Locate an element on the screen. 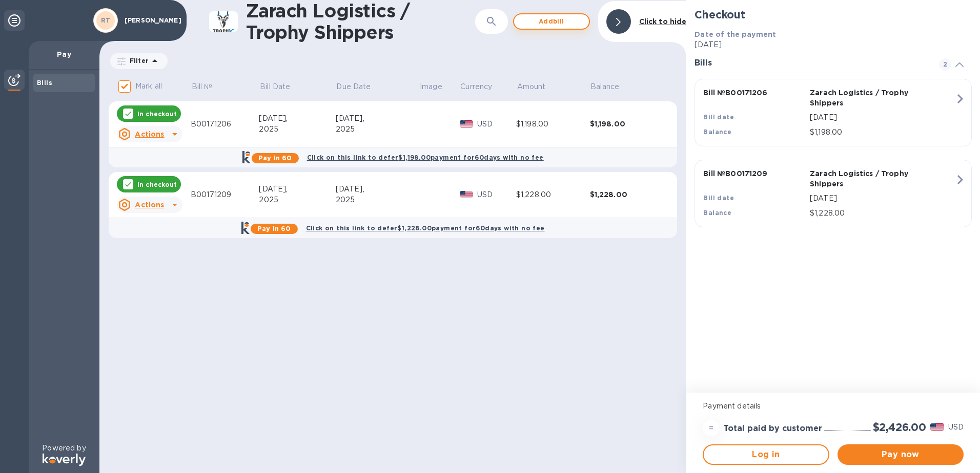  span: Log in is located at coordinates (766, 455).